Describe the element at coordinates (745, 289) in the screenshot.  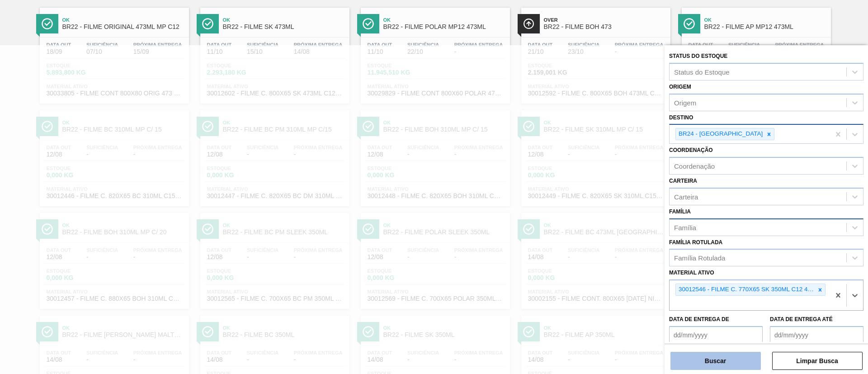
I see `div: 30012546 - FILME C. 770X65 SK 350ML C12 429` at that location.